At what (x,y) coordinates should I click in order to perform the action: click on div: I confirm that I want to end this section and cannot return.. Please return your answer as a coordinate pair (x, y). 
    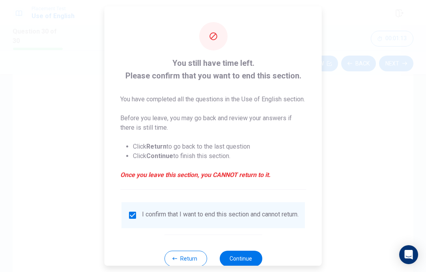
    Looking at the image, I should click on (220, 215).